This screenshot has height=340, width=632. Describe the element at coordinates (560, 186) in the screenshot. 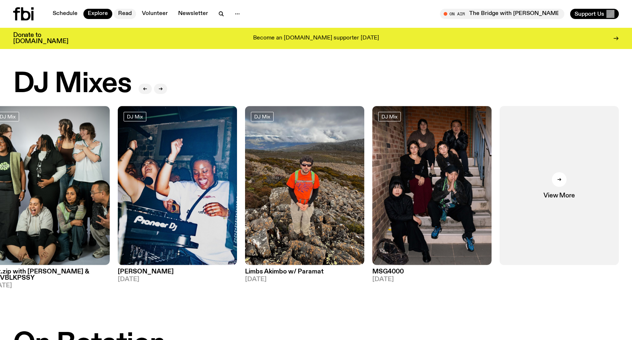

I see `a: View More` at that location.